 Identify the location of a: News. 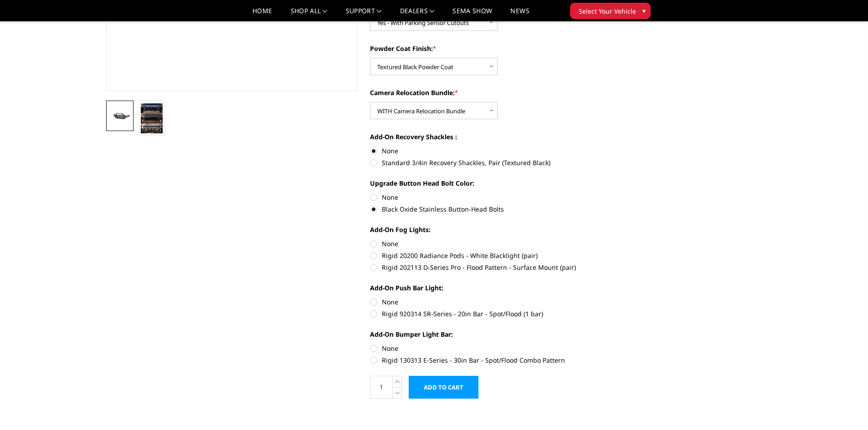
(519, 14).